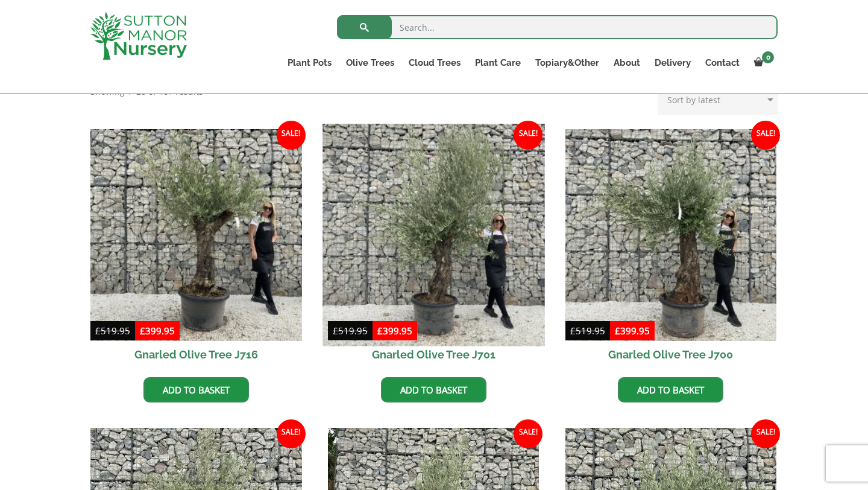  I want to click on a: Sale! Gnarled Olive Tree J716, so click(196, 248).